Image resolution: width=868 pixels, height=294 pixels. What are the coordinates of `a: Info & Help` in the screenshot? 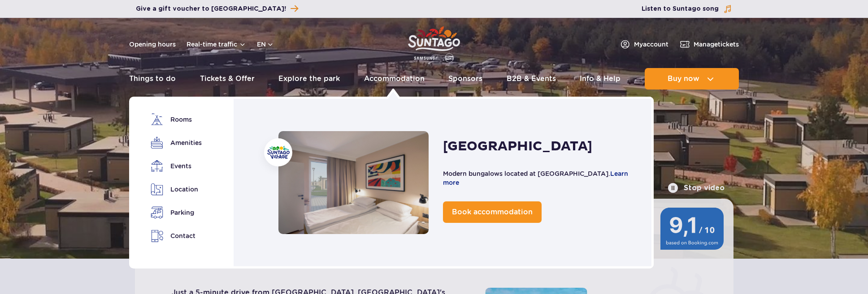 It's located at (600, 79).